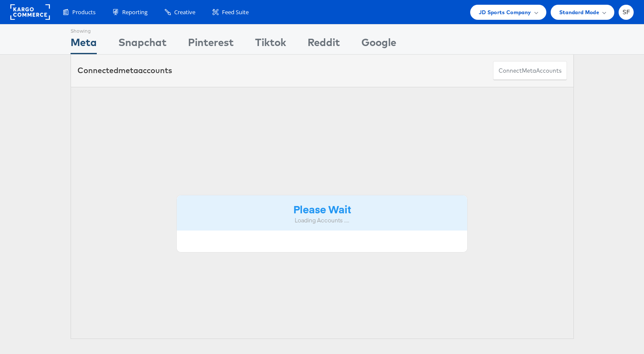 This screenshot has height=354, width=644. I want to click on span: Products, so click(84, 12).